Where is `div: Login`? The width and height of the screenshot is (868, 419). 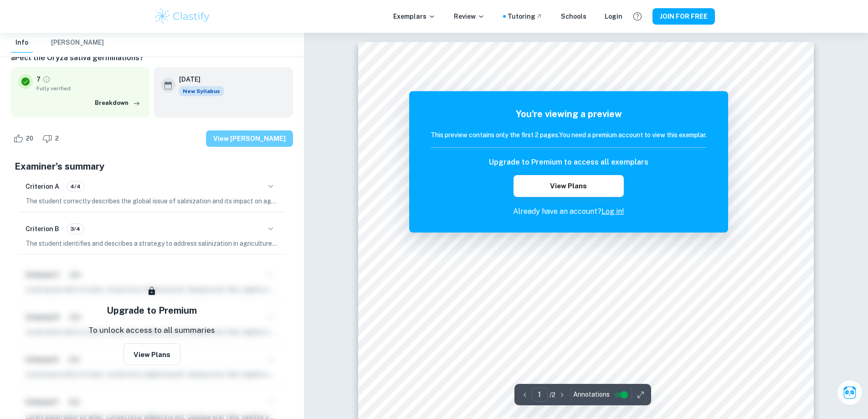
div: Login is located at coordinates (613, 17).